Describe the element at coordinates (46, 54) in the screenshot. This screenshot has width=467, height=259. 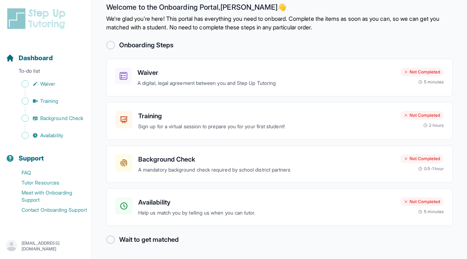
I see `button: Dashboard` at that location.